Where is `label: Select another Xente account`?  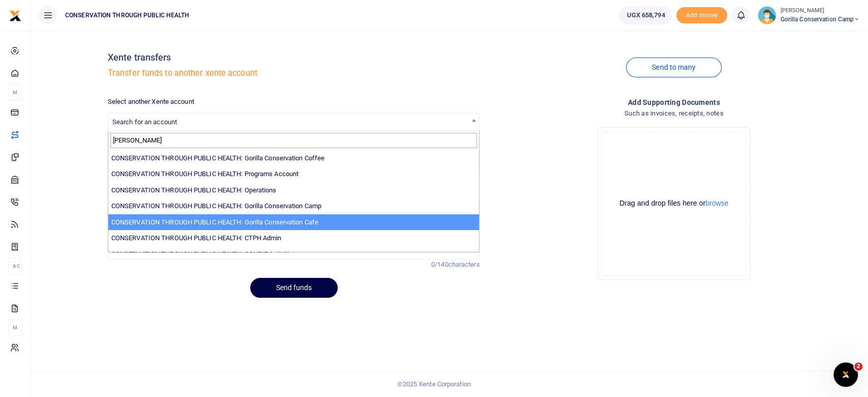 label: Select another Xente account is located at coordinates (151, 102).